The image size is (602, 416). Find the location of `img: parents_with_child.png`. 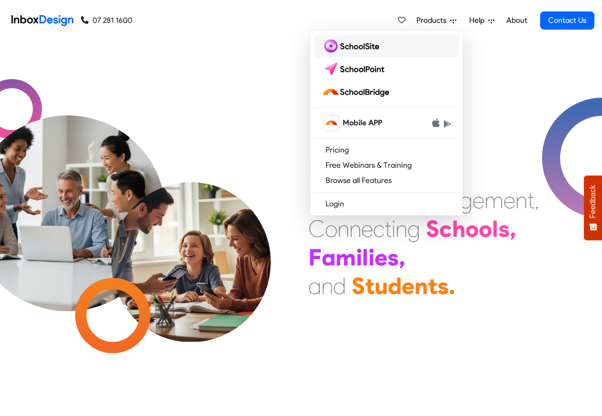

img: parents_with_child.png is located at coordinates (191, 242).